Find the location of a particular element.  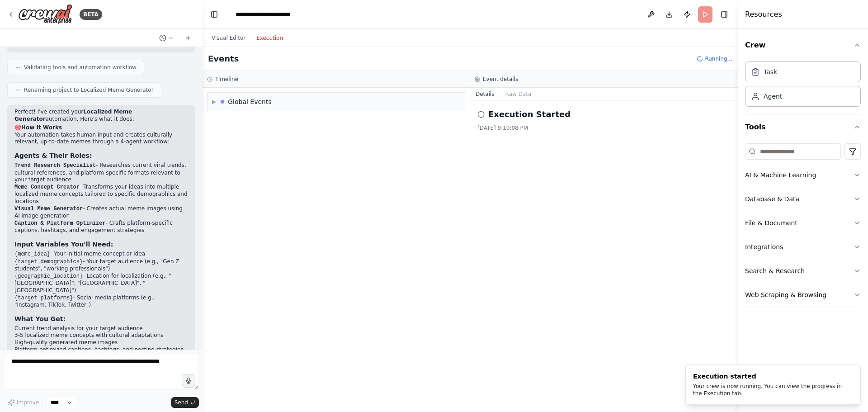

button: Crew is located at coordinates (803, 45).